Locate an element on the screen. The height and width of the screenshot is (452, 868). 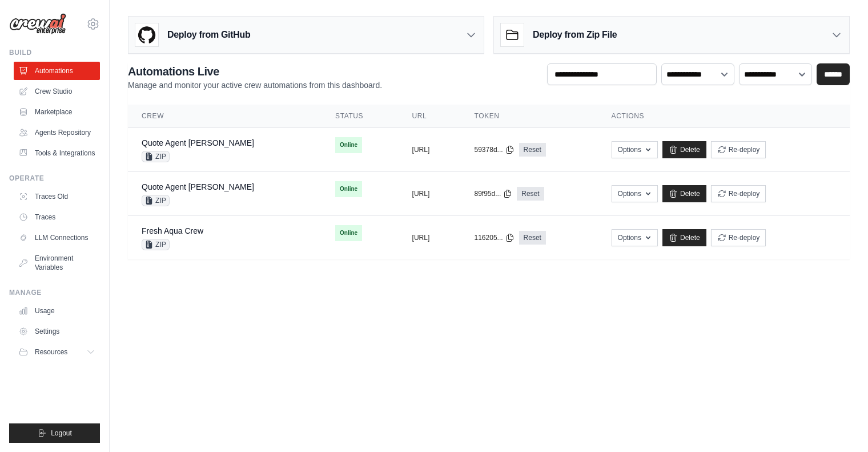
div: Operate is located at coordinates (54, 178).